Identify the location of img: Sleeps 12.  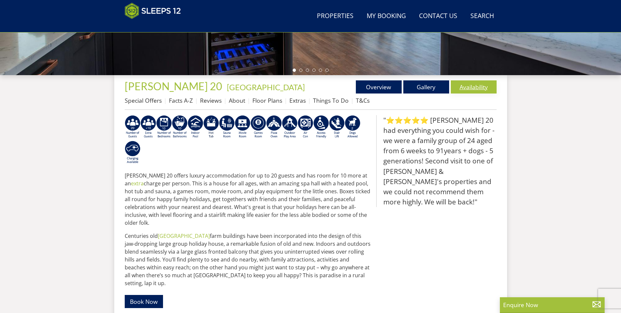
(153, 11).